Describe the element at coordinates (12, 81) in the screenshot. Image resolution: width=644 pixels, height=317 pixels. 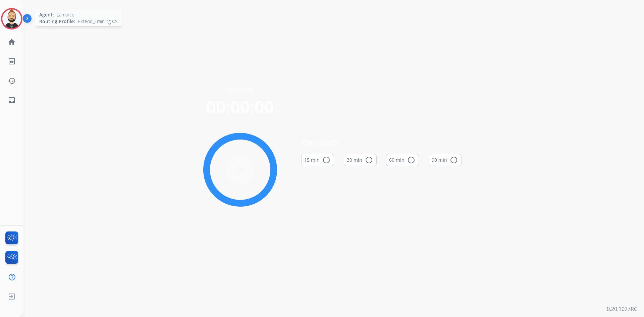
I see `mat-icon: history` at that location.